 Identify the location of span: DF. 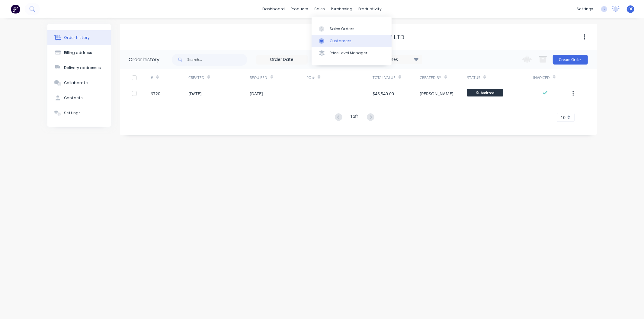
(631, 9).